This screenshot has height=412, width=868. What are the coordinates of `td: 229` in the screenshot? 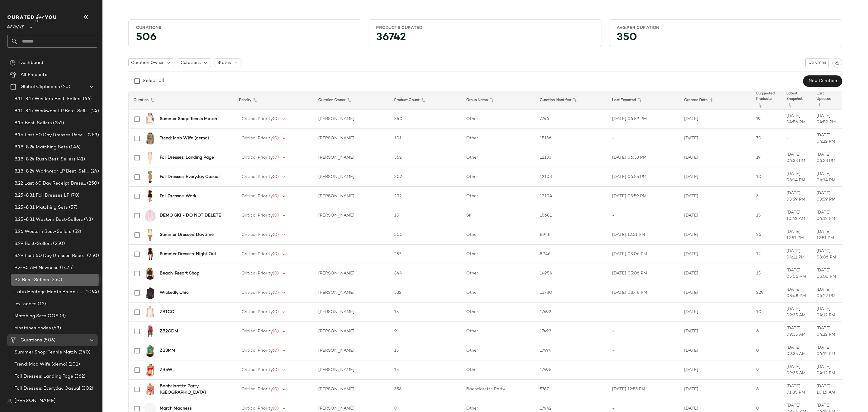 It's located at (766, 293).